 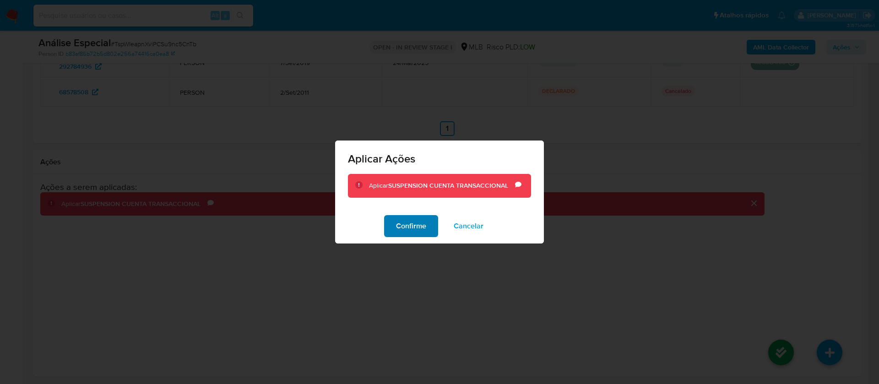 What do you see at coordinates (448, 185) in the screenshot?
I see `b: SUSPENSION CUENTA TRANSACCIONAL` at bounding box center [448, 185].